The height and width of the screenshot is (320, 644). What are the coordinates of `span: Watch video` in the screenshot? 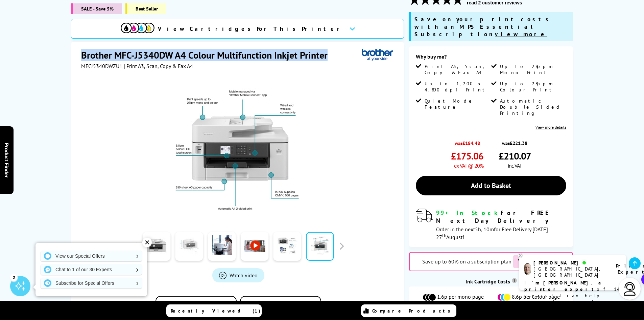 It's located at (244, 275).